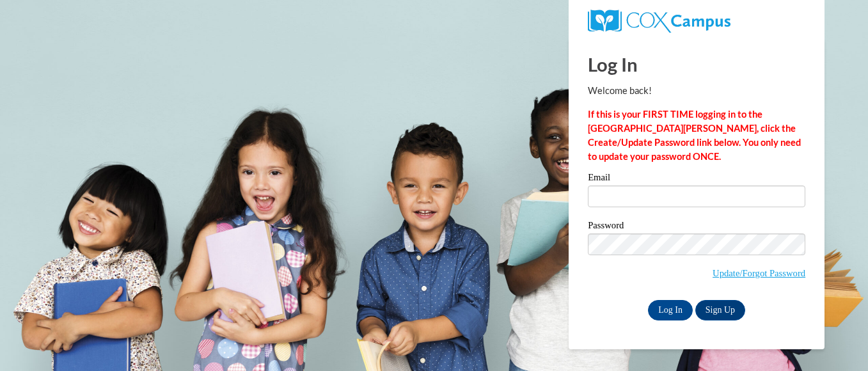  I want to click on a: Sign Up, so click(720, 310).